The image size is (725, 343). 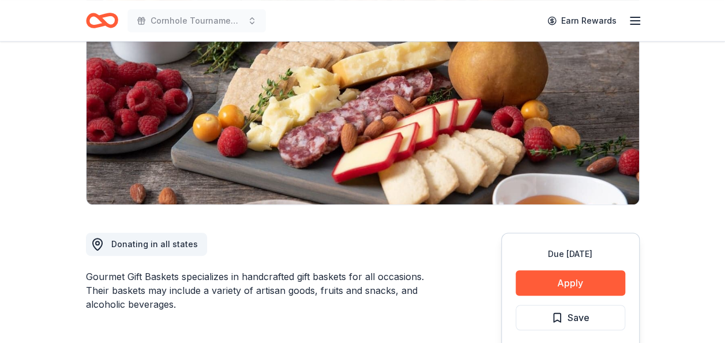 I want to click on a: Home, so click(x=102, y=20).